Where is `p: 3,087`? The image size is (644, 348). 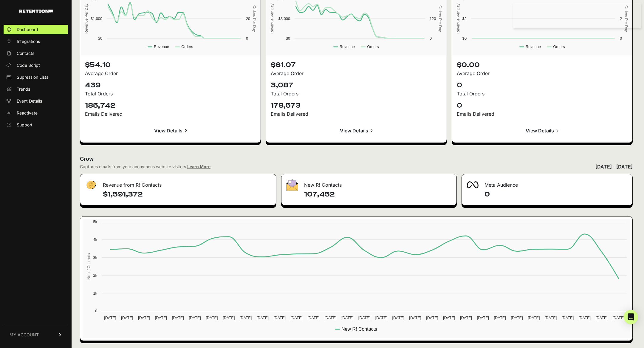
p: 3,087 is located at coordinates (356, 85).